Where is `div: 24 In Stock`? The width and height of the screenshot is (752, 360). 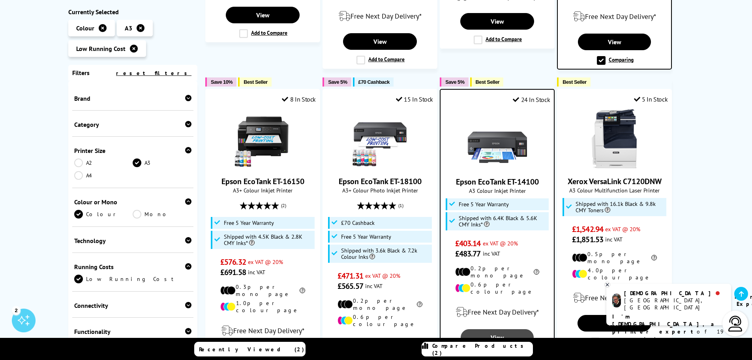
div: 24 In Stock is located at coordinates (531, 99).